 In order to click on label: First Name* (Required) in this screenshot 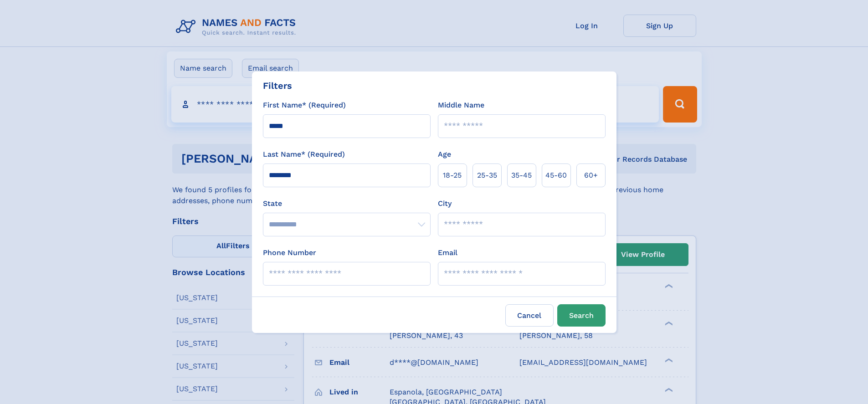, I will do `click(304, 106)`.